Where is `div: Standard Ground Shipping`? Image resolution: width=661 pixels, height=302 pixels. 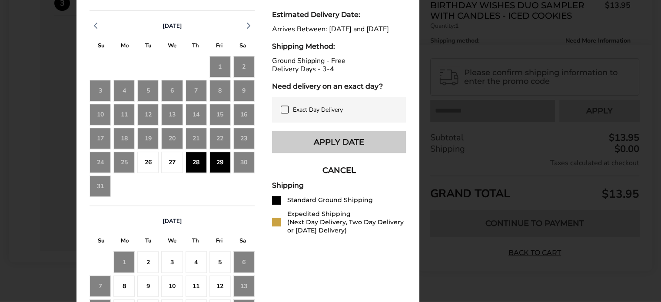 div: Standard Ground Shipping is located at coordinates (330, 200).